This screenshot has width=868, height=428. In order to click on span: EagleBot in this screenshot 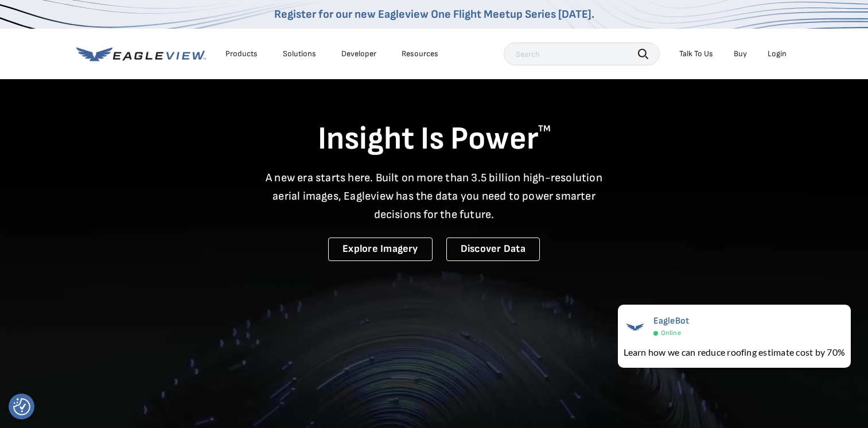, I will do `click(671, 321)`.